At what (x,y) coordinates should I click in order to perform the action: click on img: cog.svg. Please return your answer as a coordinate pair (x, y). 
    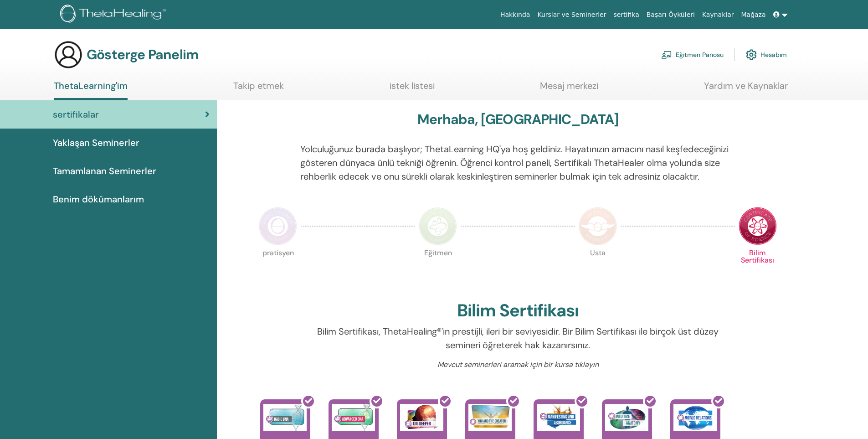
    Looking at the image, I should click on (752, 55).